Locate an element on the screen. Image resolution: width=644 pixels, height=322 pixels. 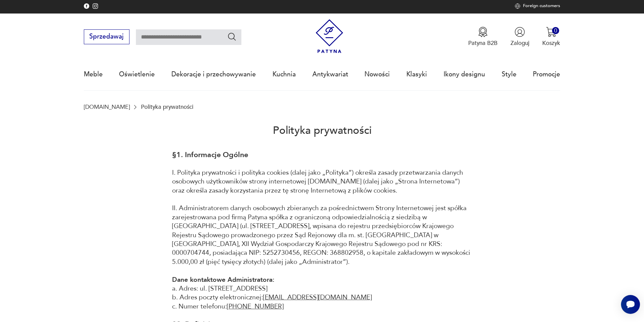
strong: §1. Informacje Ogólne is located at coordinates (210, 155).